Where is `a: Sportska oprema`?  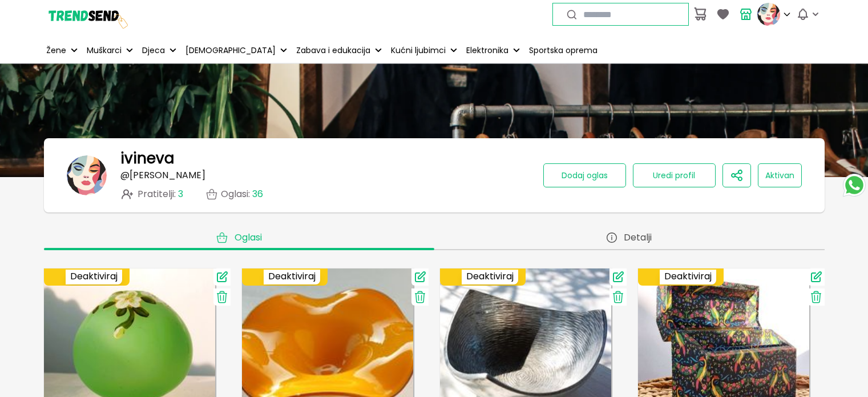
a: Sportska oprema is located at coordinates (563, 50).